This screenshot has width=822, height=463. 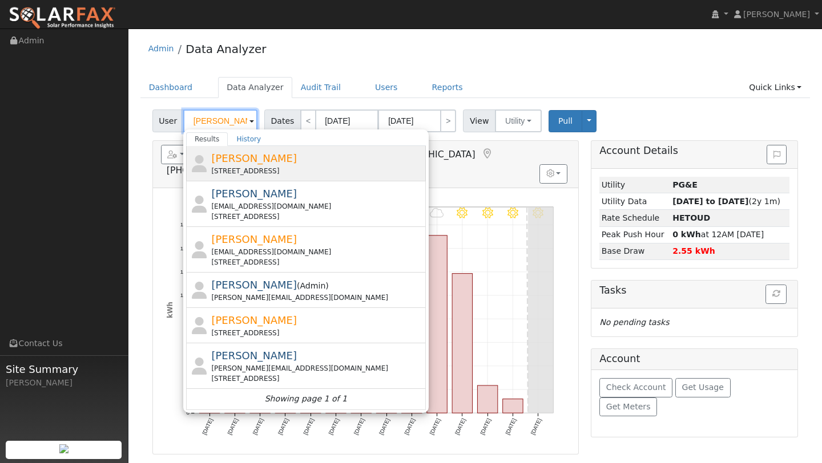 I want to click on button: Get Usage, so click(x=703, y=388).